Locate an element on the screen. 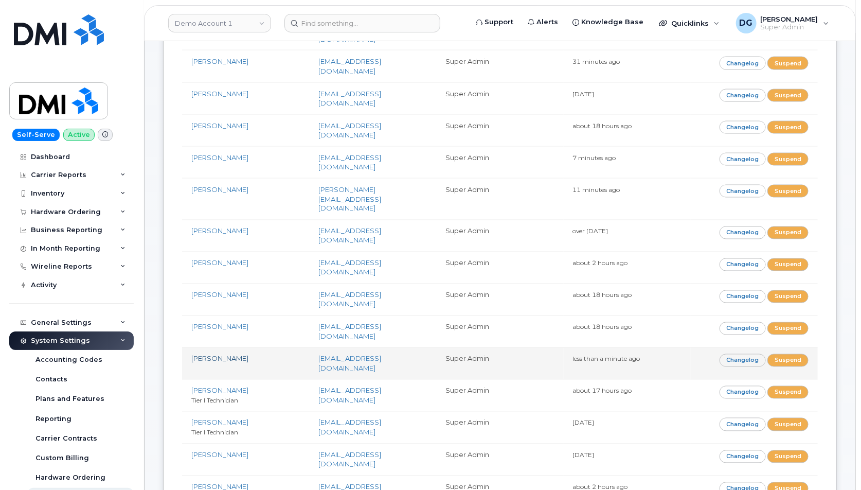 Image resolution: width=861 pixels, height=490 pixels. div: Dmitrii Golovin is located at coordinates (782, 23).